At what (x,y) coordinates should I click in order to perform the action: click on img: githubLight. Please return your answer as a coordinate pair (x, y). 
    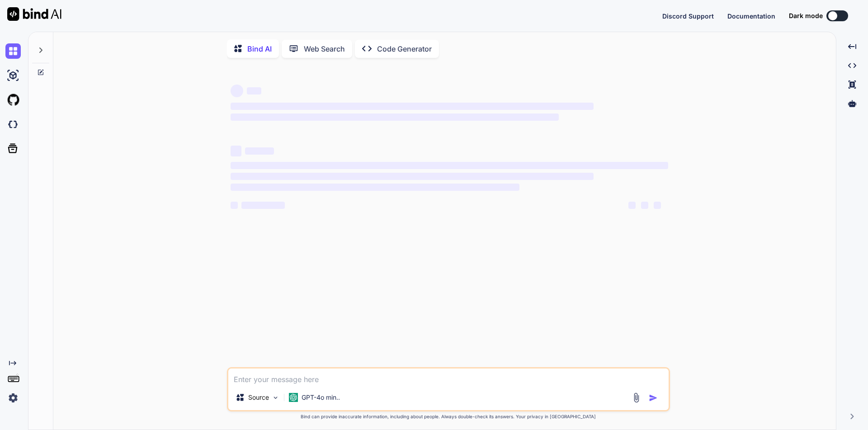
    Looking at the image, I should click on (13, 100).